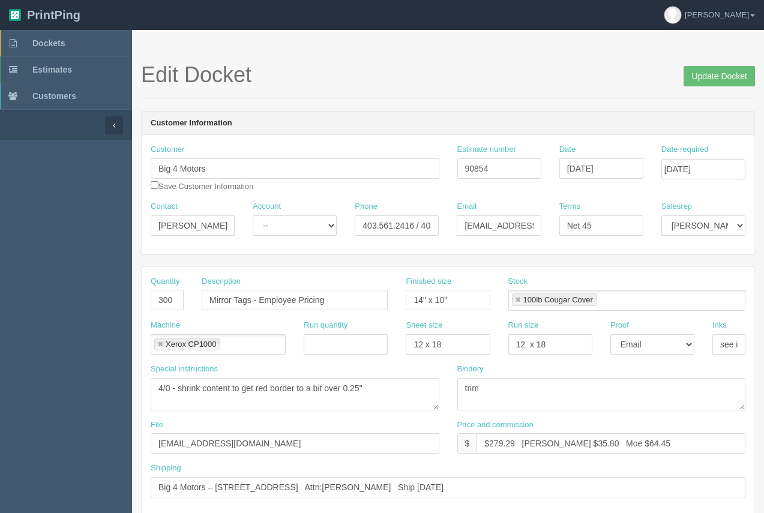  What do you see at coordinates (676, 206) in the screenshot?
I see `label: Salesrep` at bounding box center [676, 206].